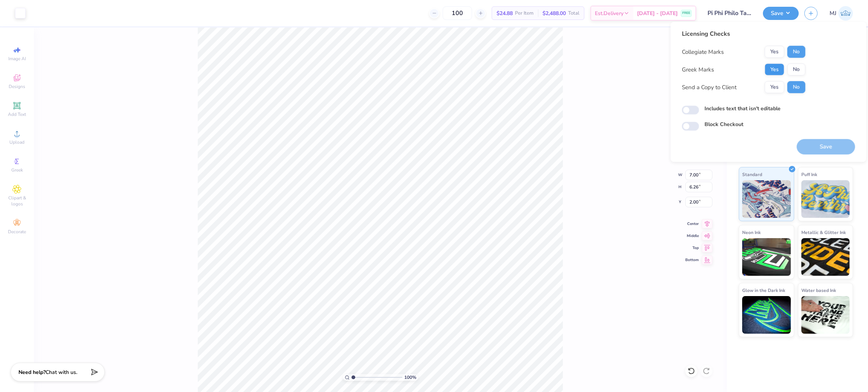 This screenshot has height=392, width=868. What do you see at coordinates (524, 13) in the screenshot?
I see `span: Per Item` at bounding box center [524, 13].